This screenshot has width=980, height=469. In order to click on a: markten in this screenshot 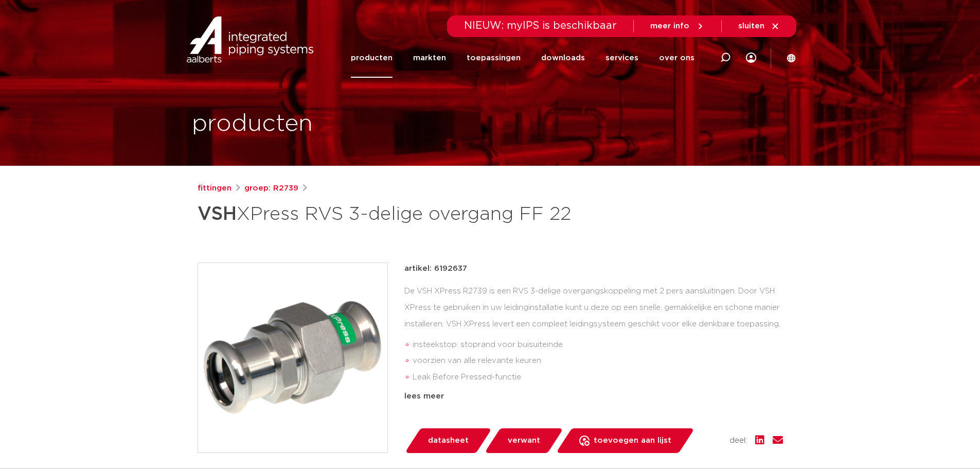, I will do `click(430, 57)`.